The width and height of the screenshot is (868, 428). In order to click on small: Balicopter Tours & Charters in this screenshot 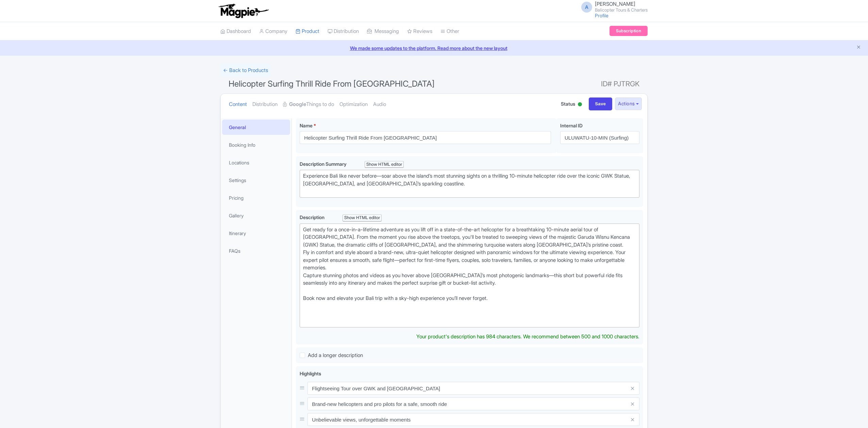, I will do `click(621, 10)`.